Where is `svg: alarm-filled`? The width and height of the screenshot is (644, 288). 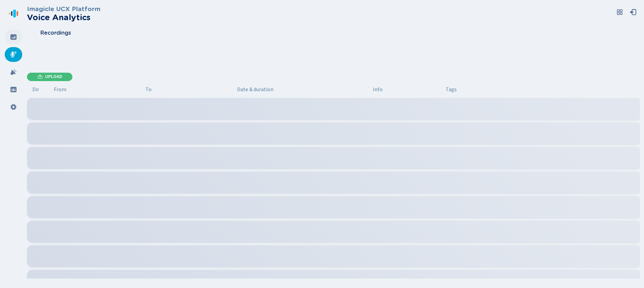
svg: alarm-filled is located at coordinates (13, 72).